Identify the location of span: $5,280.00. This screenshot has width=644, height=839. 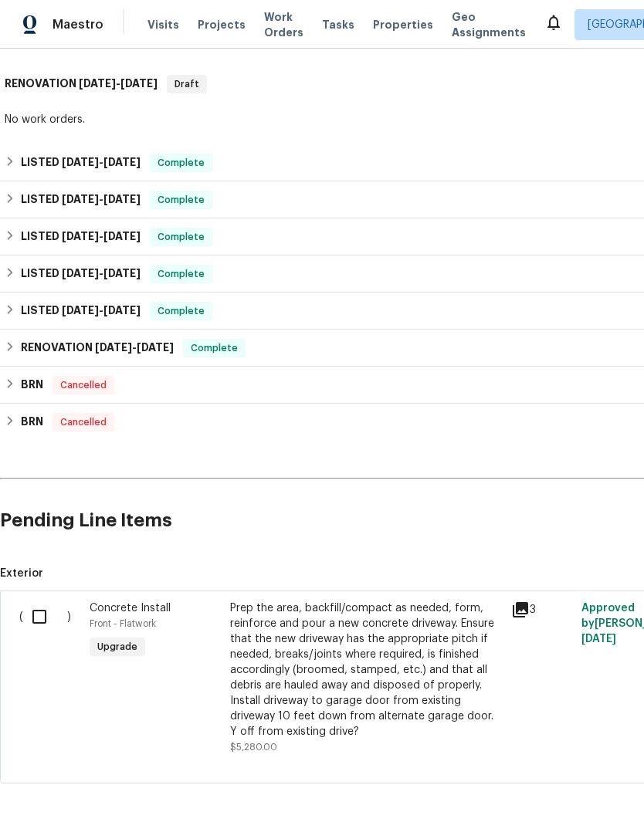
(253, 747).